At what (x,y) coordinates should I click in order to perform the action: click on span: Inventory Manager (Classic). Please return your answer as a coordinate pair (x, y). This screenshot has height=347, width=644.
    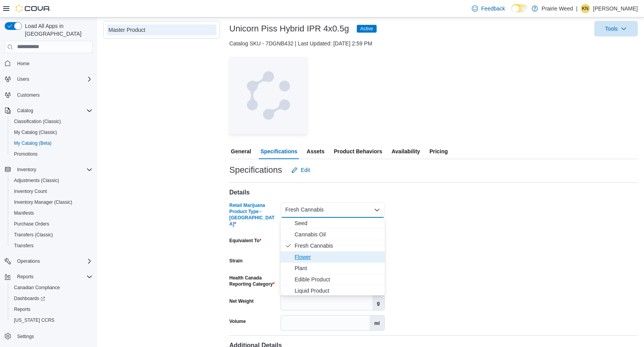
    Looking at the image, I should click on (52, 202).